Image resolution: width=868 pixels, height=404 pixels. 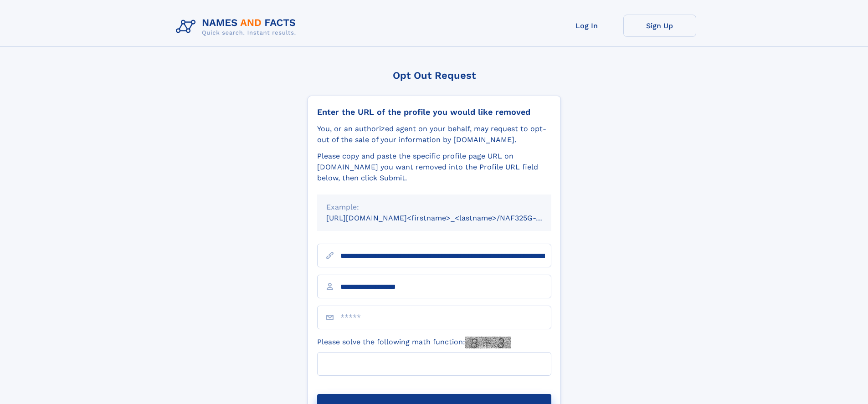 I want to click on div: Example:, so click(x=434, y=207).